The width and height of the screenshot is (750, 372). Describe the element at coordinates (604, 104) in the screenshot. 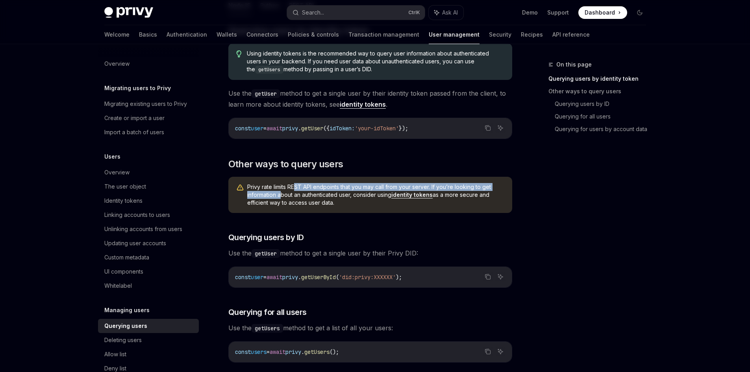

I see `a: Querying users by ID` at that location.